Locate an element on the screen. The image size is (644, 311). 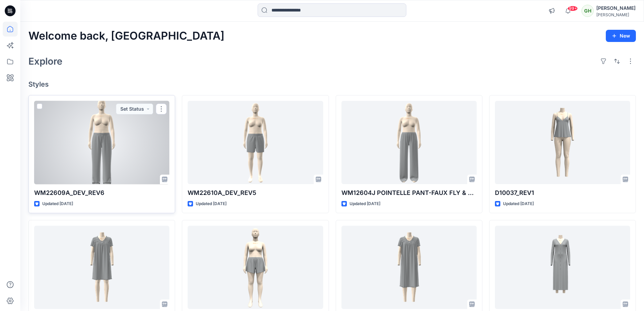
a: WM12604J POINTELLE PANT-FAUX FLY & BUTTONS + PICOT_REV2 is located at coordinates (409, 142).